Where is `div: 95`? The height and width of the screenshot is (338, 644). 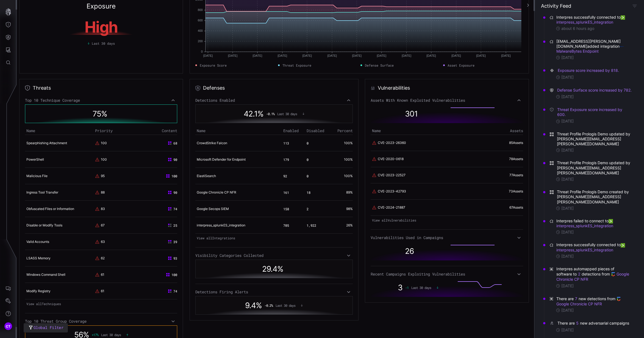 div: 95 is located at coordinates (103, 176).